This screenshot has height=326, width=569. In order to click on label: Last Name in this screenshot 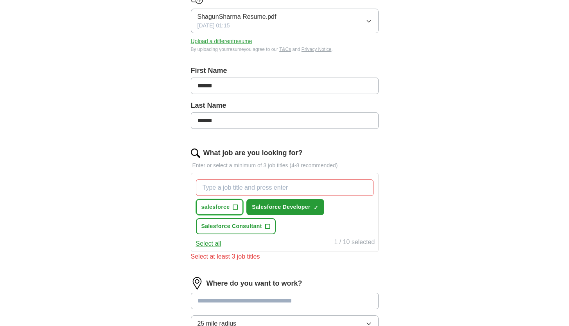, I will do `click(285, 105)`.